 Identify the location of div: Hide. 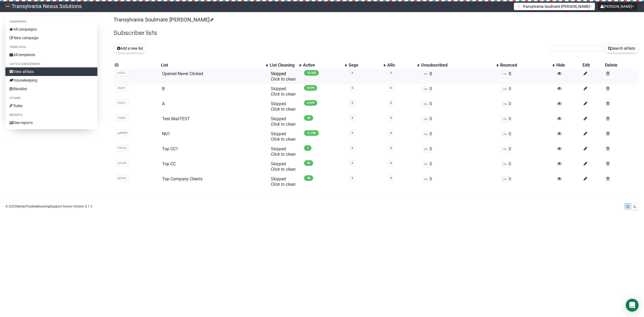
(569, 65).